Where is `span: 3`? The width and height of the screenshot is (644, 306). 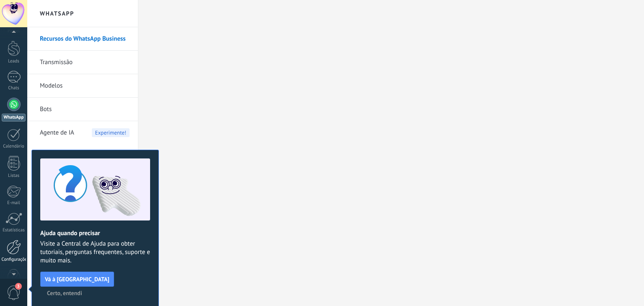
span: 3 is located at coordinates (18, 286).